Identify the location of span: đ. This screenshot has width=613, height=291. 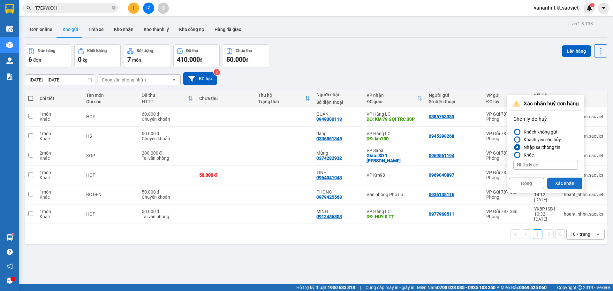
(201, 60).